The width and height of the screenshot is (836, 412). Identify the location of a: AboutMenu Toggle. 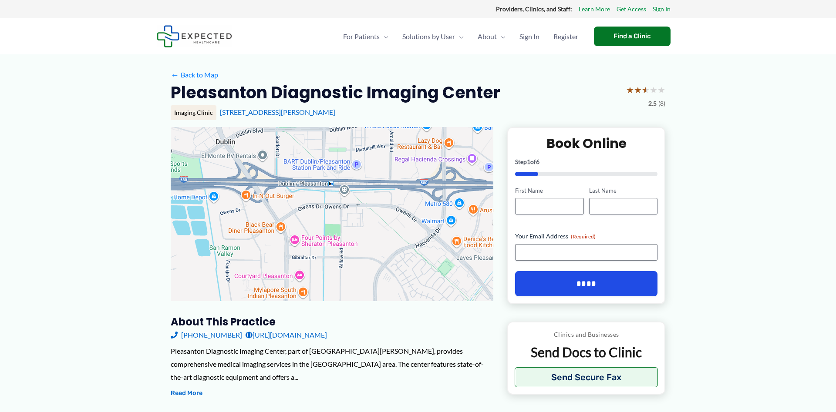
(492, 37).